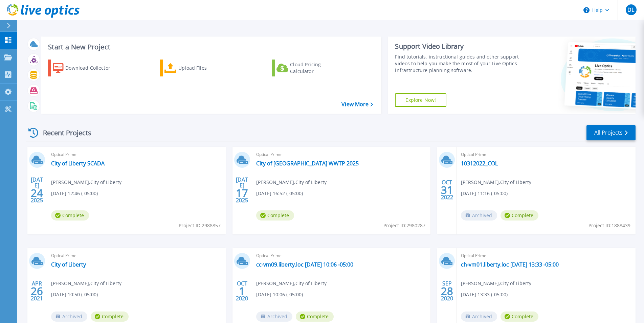 This screenshot has height=323, width=644. What do you see at coordinates (357, 104) in the screenshot?
I see `a: View More` at bounding box center [357, 104].